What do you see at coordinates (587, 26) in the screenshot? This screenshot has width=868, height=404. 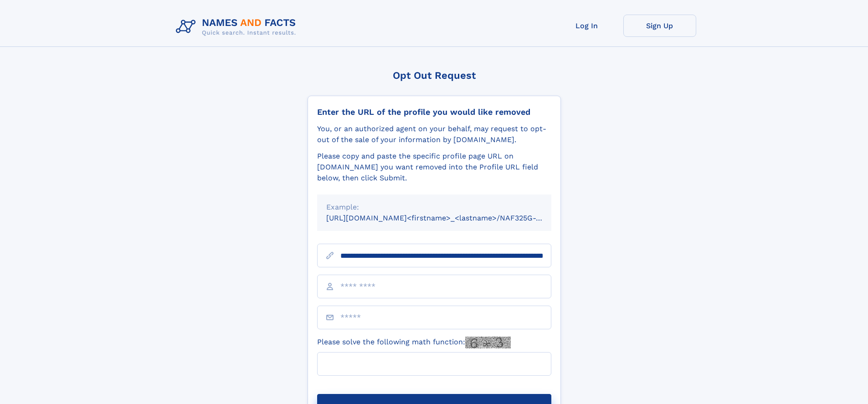 I see `a: Log In` at bounding box center [587, 26].